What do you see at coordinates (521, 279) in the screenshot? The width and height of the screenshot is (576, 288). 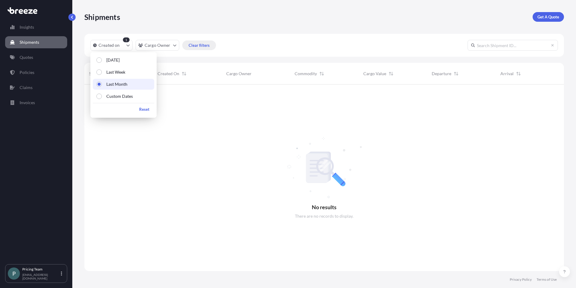 I see `a: Privacy Policy` at bounding box center [521, 279].